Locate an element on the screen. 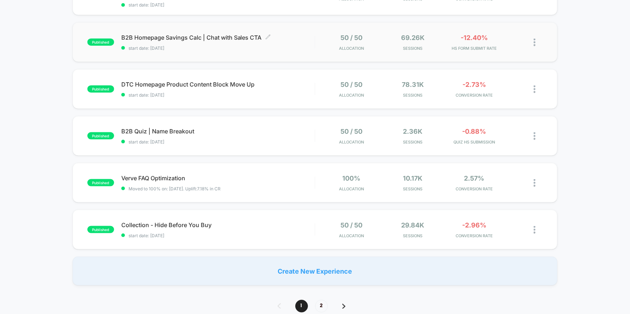  span: Verve FAQ Optimization is located at coordinates (218, 178).